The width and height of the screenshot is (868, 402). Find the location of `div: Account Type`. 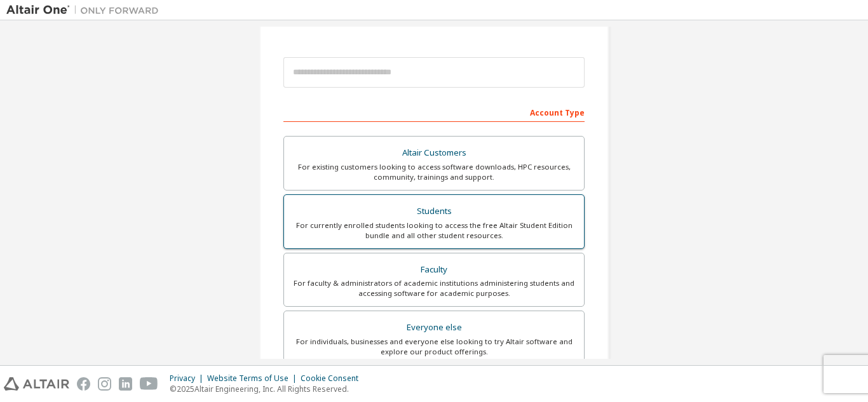

div: Account Type is located at coordinates (434, 112).